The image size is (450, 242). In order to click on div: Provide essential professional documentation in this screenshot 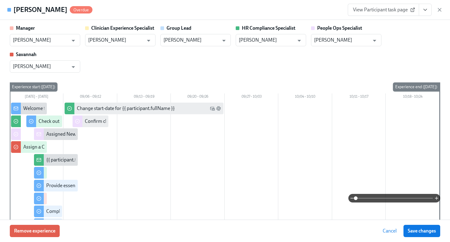, I will do `click(94, 185)`.